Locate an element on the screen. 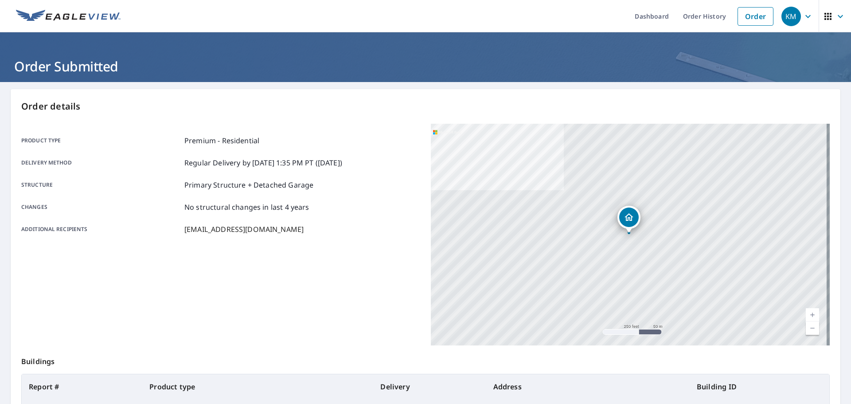  a: Current Level 17, Zoom Out is located at coordinates (812, 328).